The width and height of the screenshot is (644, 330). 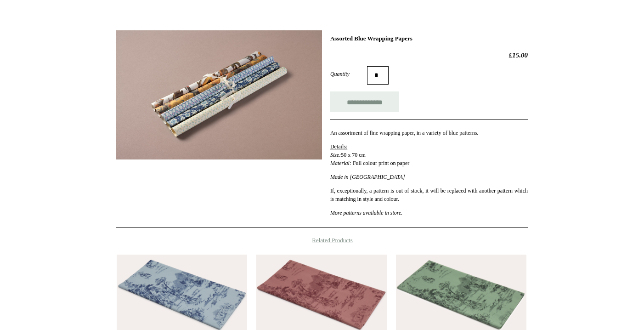 I want to click on h2: £15.00, so click(x=429, y=55).